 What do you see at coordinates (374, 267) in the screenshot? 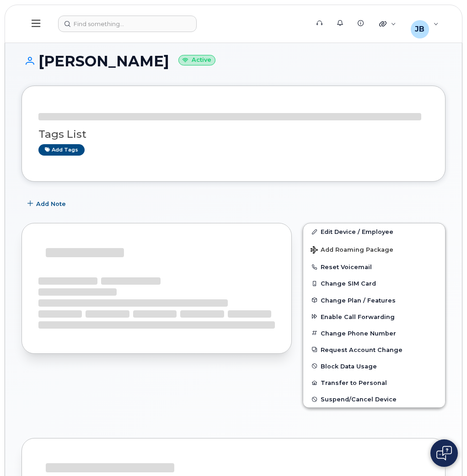
I see `button: Reset Voicemail` at bounding box center [374, 267].